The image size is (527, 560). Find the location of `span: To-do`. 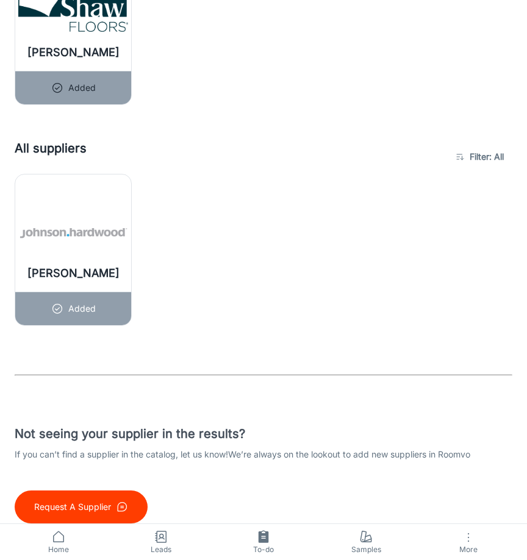

span: To-do is located at coordinates (263, 549).